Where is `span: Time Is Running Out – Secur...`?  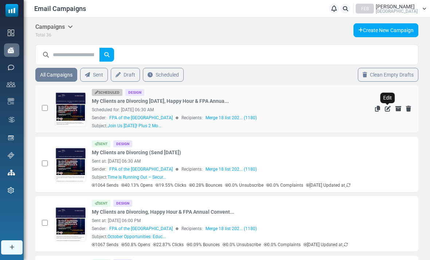 span: Time Is Running Out – Secur... is located at coordinates (137, 177).